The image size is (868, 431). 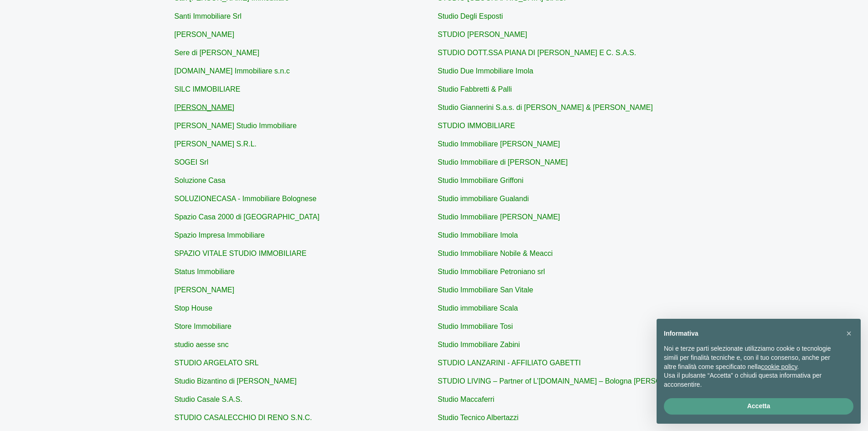 I want to click on a: Studio immobiliare Gualandi, so click(x=483, y=198).